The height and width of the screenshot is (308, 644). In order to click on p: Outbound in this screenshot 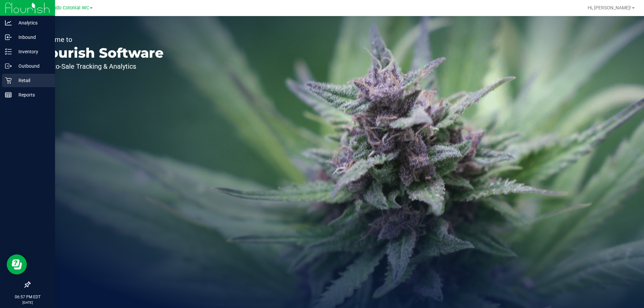, I will do `click(32, 66)`.